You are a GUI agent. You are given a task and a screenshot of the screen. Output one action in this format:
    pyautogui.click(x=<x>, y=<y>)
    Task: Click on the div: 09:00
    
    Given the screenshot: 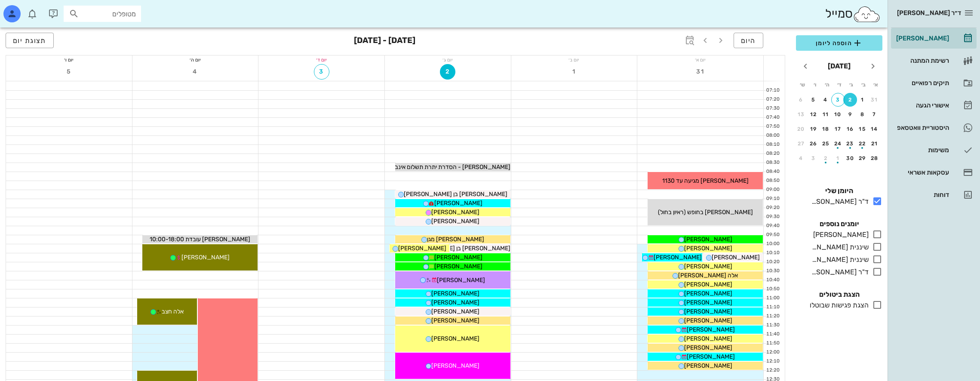 What is the action you would take?
    pyautogui.click(x=773, y=190)
    